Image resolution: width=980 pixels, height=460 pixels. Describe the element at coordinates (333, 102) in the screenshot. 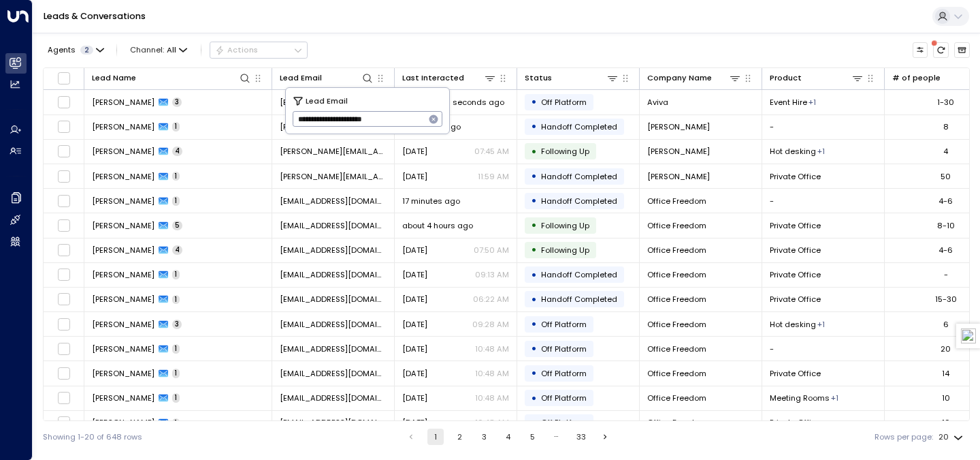

I see `span: jade.wooltorton@aviva.com` at that location.